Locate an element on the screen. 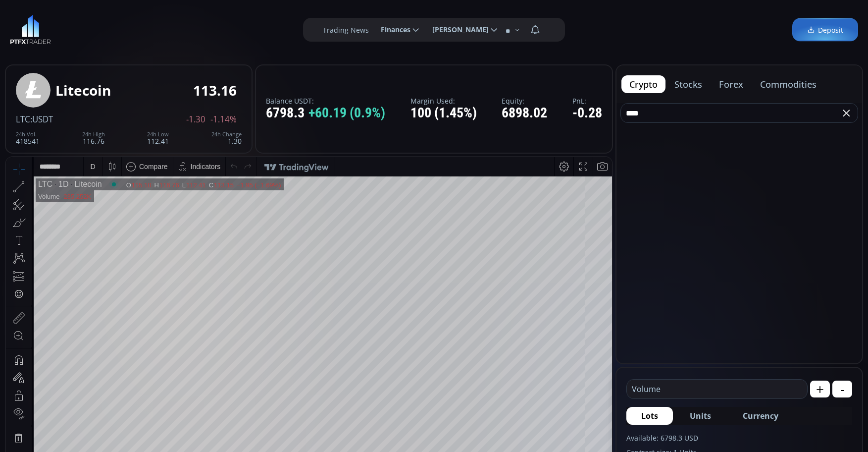 Image resolution: width=868 pixels, height=452 pixels. button: Units is located at coordinates (701, 416).